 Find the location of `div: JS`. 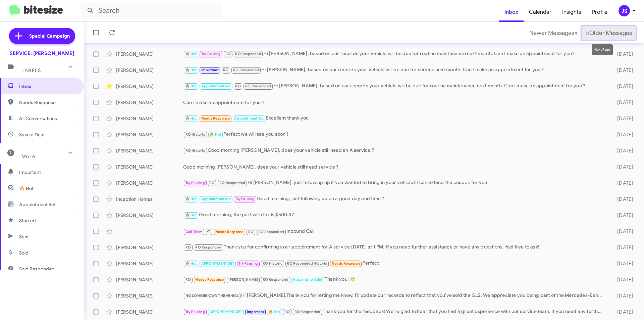

div: JS is located at coordinates (624, 10).